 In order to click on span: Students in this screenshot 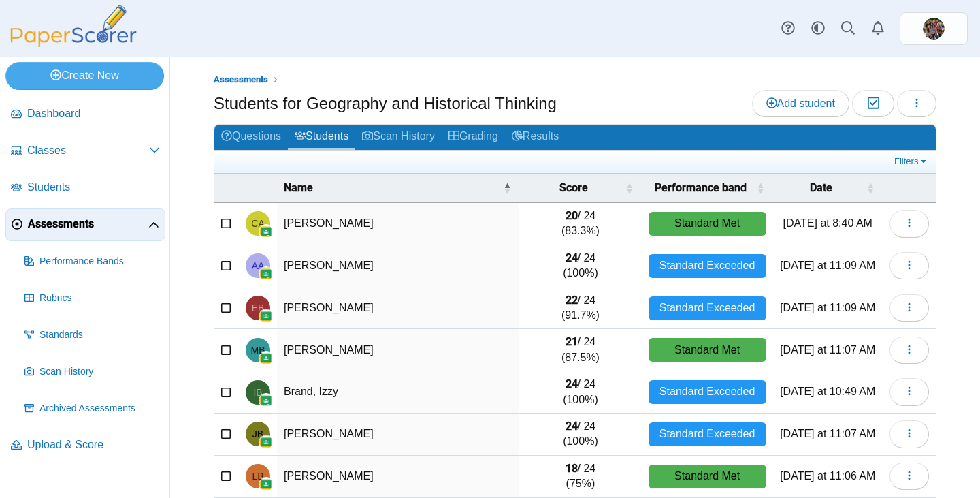, I will do `click(93, 187)`.